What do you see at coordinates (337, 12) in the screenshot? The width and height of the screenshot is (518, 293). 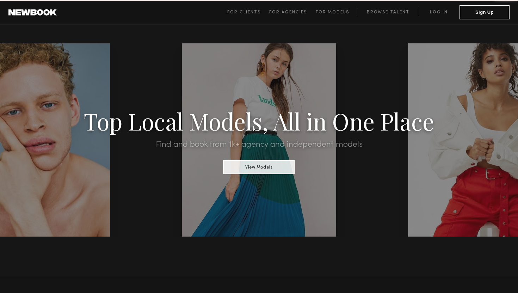 I see `a: For Models` at bounding box center [337, 12].